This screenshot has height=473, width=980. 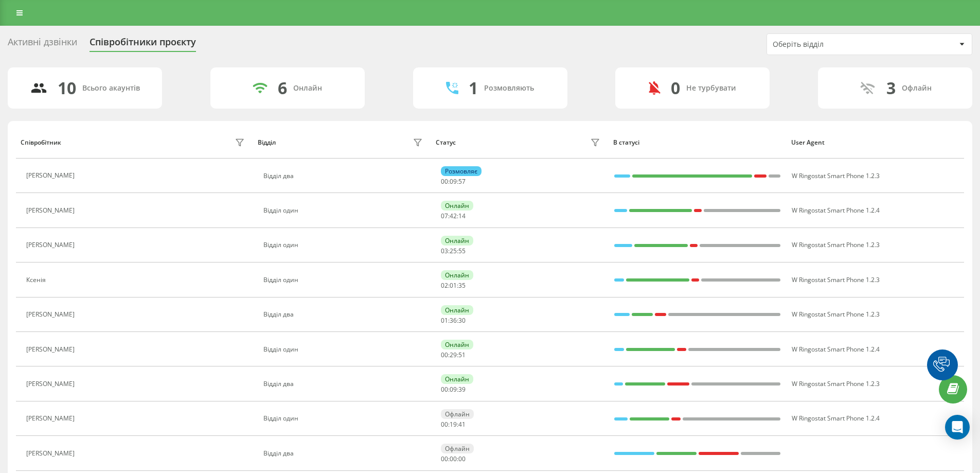 I want to click on div: 1, so click(x=473, y=88).